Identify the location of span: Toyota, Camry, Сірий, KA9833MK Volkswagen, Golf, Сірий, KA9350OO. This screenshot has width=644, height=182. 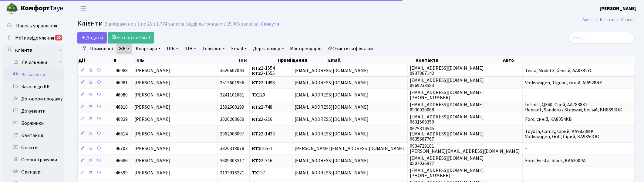
(563, 134).